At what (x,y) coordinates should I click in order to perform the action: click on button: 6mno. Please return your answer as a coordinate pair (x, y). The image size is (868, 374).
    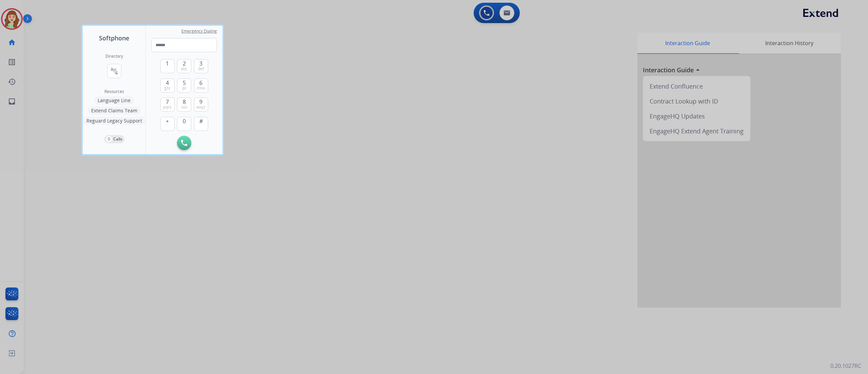
    Looking at the image, I should click on (202, 86).